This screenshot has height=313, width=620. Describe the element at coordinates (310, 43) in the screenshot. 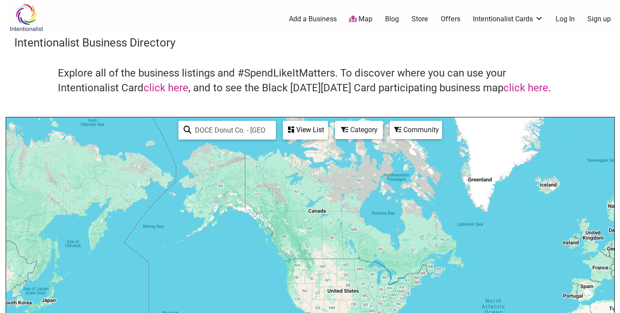

I see `h3: Intentionalist Business Directory` at that location.